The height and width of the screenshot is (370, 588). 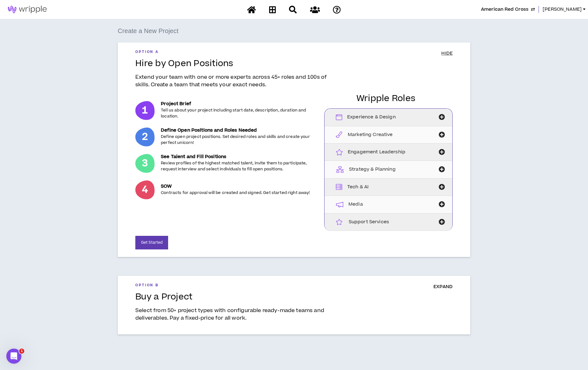 I want to click on h1: Hire by Open Positions, so click(x=294, y=63).